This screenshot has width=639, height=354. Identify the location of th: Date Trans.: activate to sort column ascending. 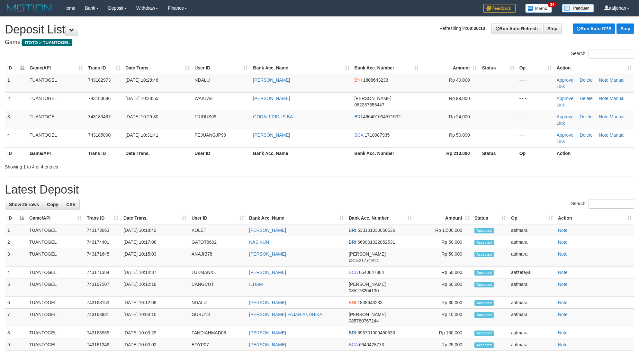
(157, 68).